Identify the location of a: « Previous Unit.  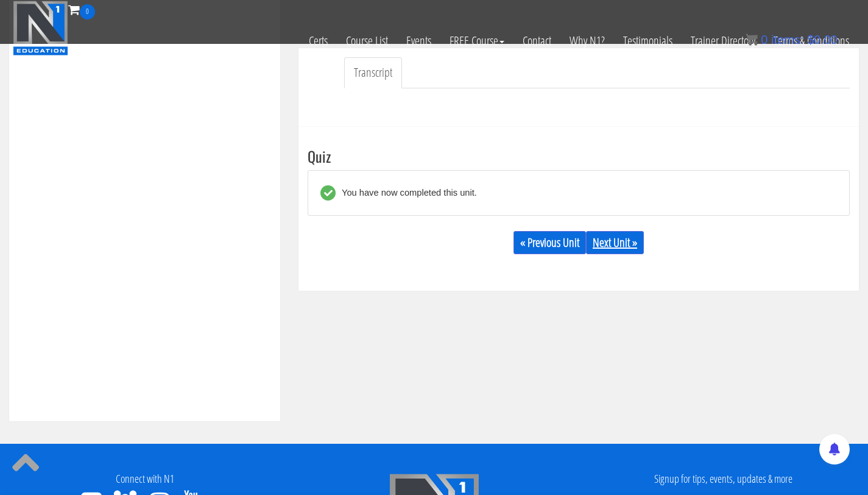
(550, 243).